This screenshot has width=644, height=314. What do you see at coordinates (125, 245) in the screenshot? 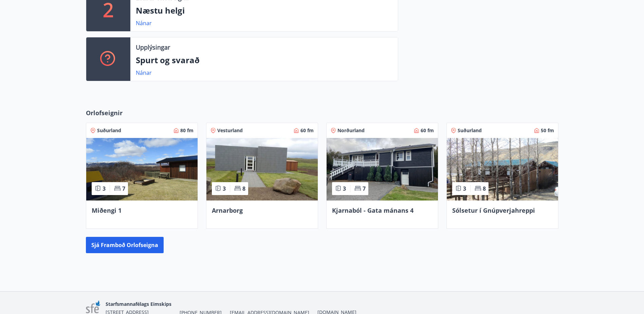
I see `button: Sjá framboð orlofseigna` at bounding box center [125, 245].